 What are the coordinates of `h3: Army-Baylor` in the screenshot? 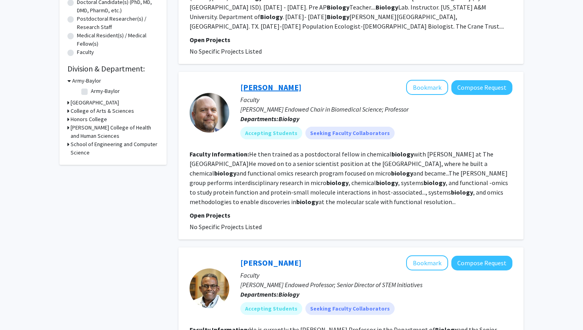 It's located at (86, 81).